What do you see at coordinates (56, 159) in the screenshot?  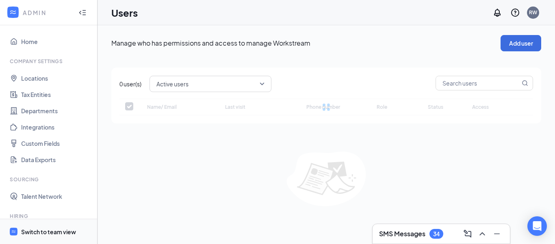 I see `a: Data Exports` at bounding box center [56, 159].